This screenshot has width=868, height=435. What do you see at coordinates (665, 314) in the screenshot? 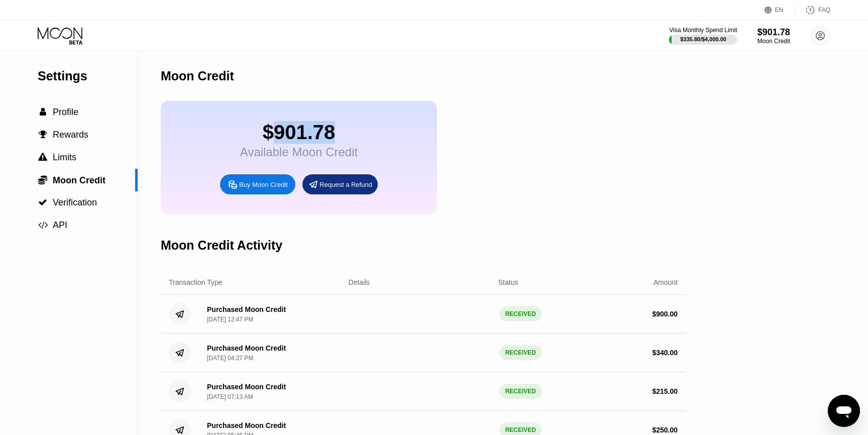
I see `div: $ 900.00` at bounding box center [665, 314].